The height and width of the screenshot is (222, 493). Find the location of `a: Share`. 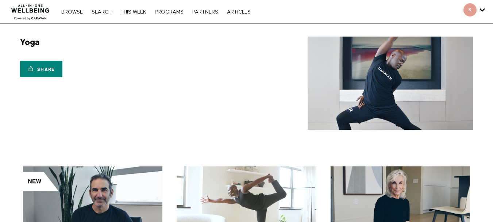

a: Share is located at coordinates (41, 69).